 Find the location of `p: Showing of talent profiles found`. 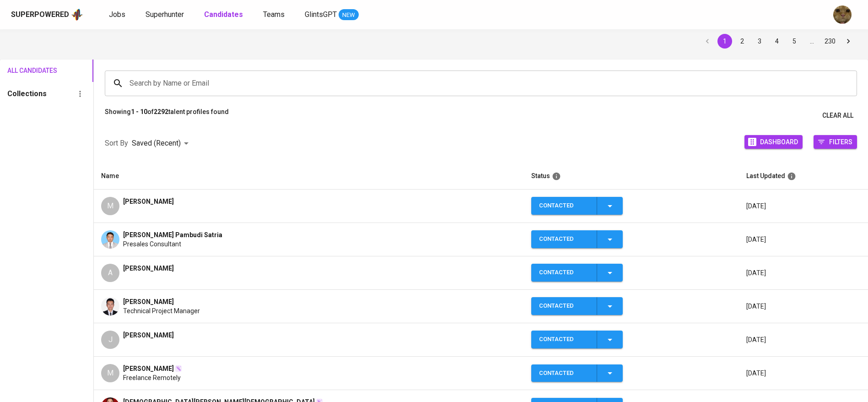

p: Showing of talent profiles found is located at coordinates (166, 115).